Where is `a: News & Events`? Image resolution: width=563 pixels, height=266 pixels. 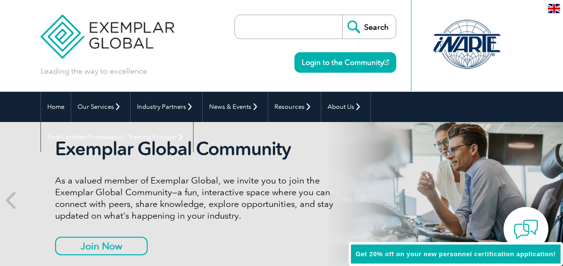
a: News & Events is located at coordinates (235, 107).